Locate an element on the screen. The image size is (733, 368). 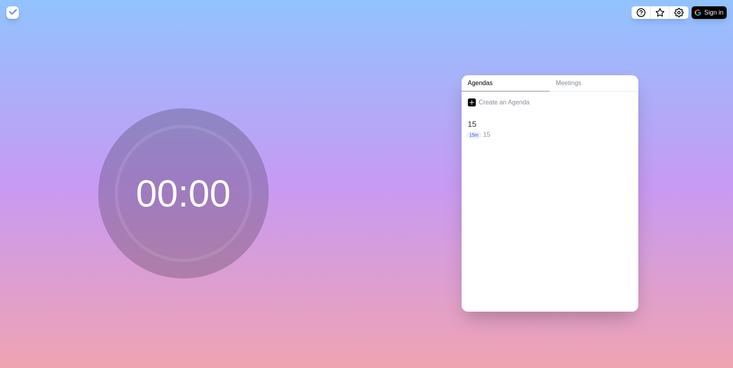
a: Create an Agenda is located at coordinates (550, 103).